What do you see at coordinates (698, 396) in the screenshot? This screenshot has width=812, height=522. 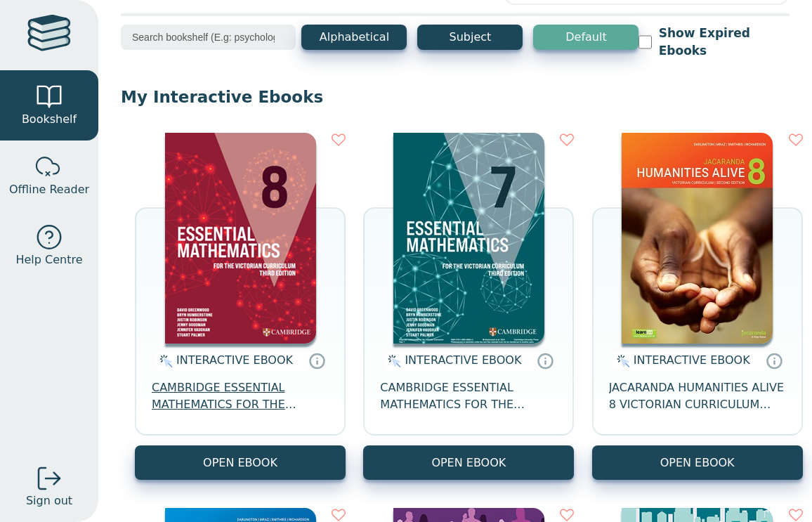 I see `span: JACARANDA HUMANITIES ALIVE 8 VICTORIAN CURRICULUM LEARNON EBOOK 2E` at bounding box center [698, 396].